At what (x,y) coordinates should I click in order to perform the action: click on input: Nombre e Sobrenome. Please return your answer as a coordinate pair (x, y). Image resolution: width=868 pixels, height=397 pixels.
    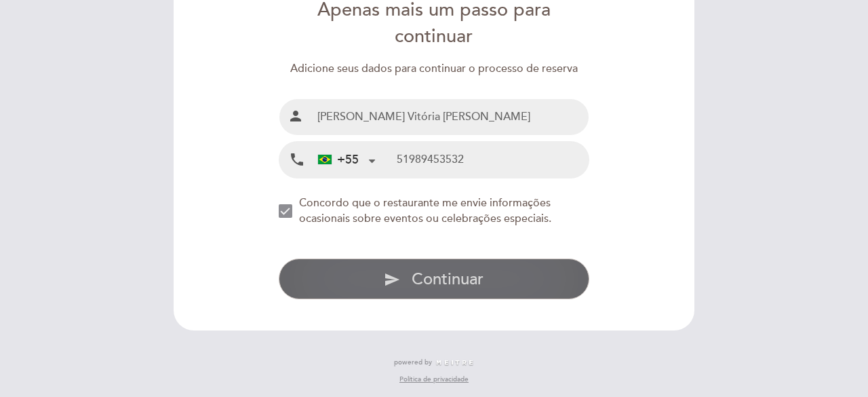
    Looking at the image, I should click on (450, 116).